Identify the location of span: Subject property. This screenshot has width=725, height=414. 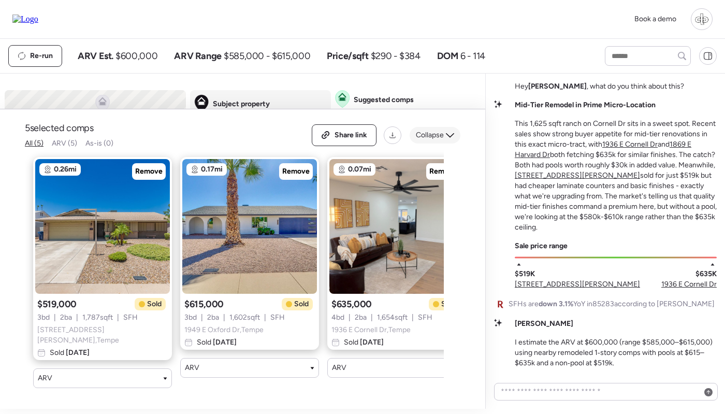
(241, 104).